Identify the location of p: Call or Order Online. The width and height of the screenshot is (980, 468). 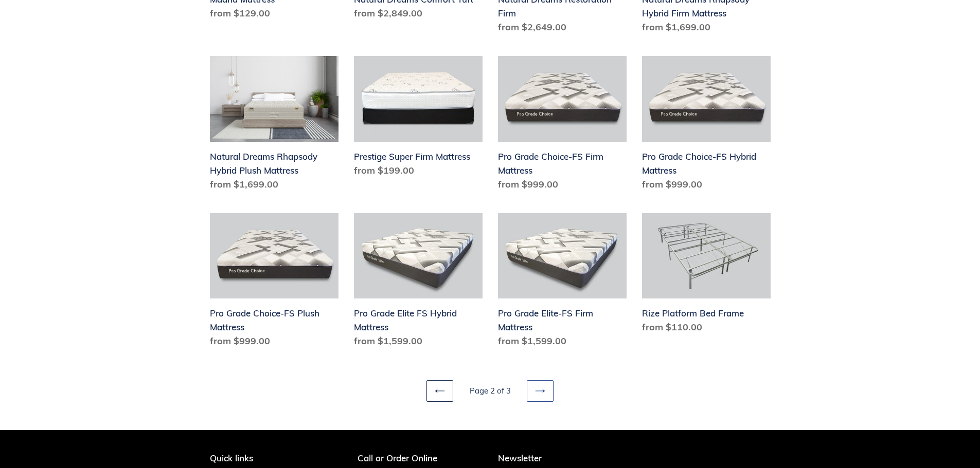
(420, 459).